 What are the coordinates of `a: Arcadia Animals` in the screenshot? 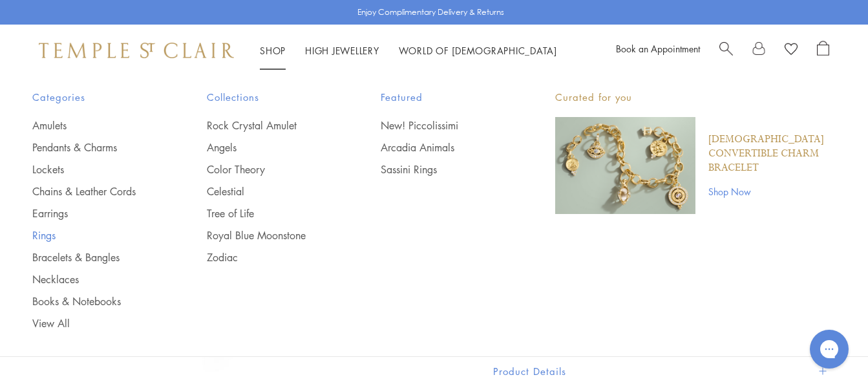 It's located at (442, 147).